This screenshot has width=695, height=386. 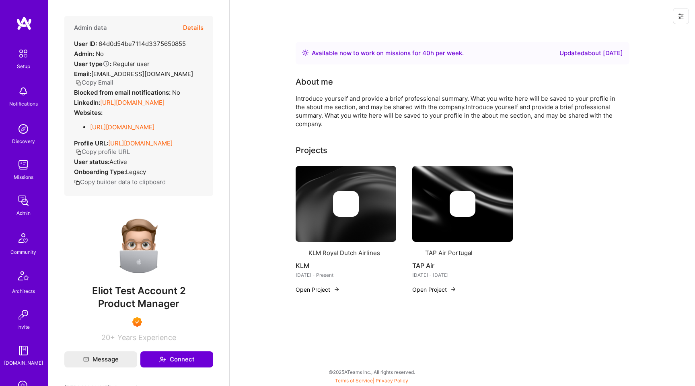 I want to click on div: About me, so click(x=314, y=82).